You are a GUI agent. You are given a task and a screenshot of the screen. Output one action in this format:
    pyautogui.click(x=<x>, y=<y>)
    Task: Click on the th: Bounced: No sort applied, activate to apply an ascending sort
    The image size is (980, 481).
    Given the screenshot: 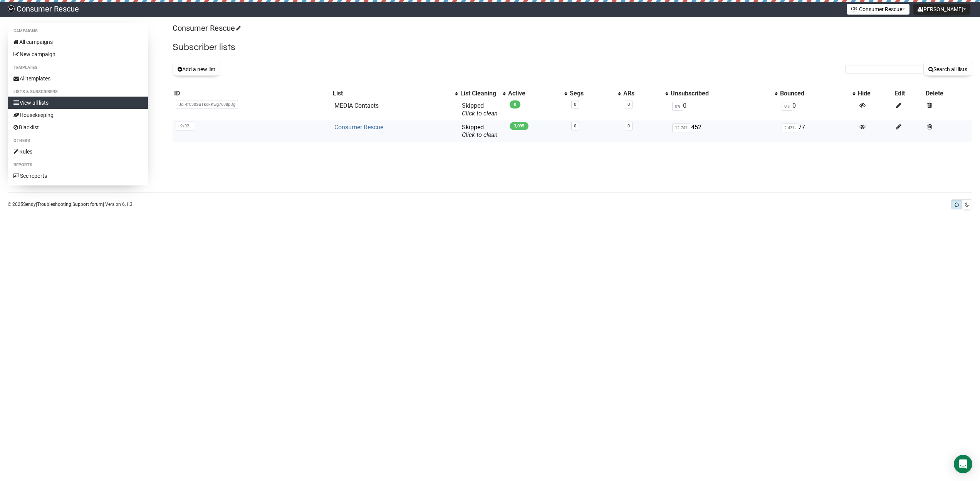 What is the action you would take?
    pyautogui.click(x=817, y=94)
    